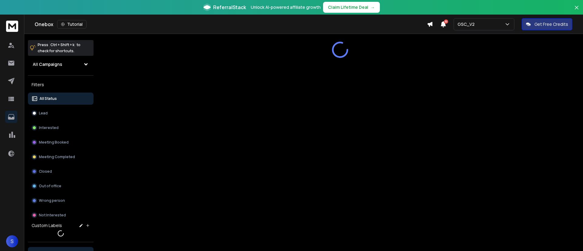  I want to click on button: Meeting Booked, so click(61, 143).